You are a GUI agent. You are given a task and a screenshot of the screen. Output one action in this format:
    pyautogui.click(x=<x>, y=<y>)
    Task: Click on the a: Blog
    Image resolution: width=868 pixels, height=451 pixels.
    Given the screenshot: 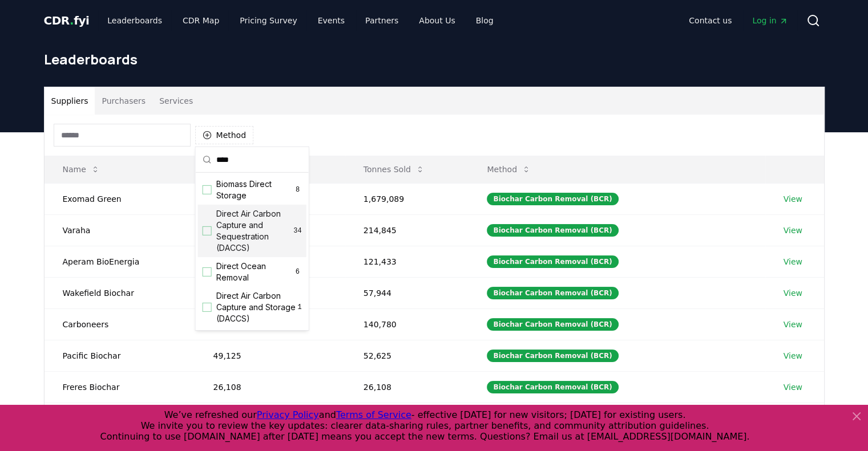 What is the action you would take?
    pyautogui.click(x=484, y=20)
    